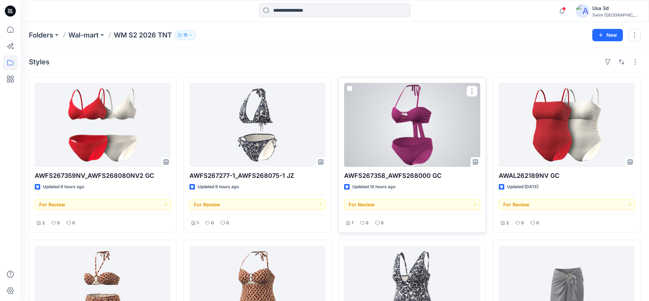 The width and height of the screenshot is (649, 301). Describe the element at coordinates (83, 35) in the screenshot. I see `p: Wal-mart` at that location.